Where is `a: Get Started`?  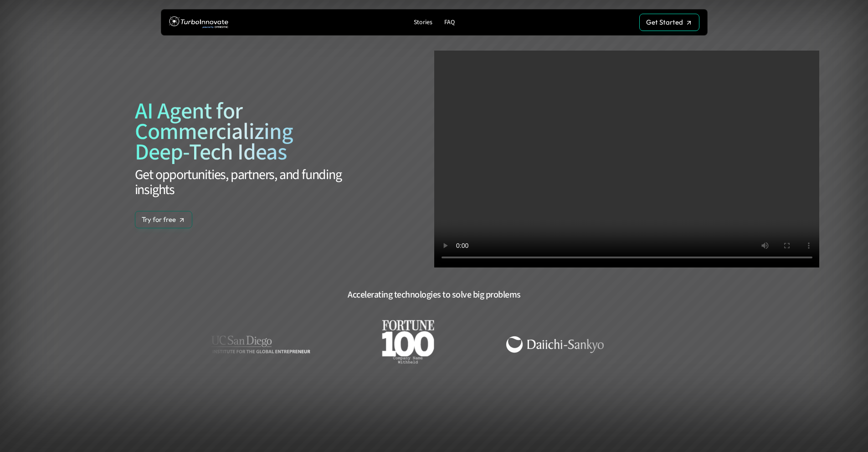
a: Get Started is located at coordinates (670, 22).